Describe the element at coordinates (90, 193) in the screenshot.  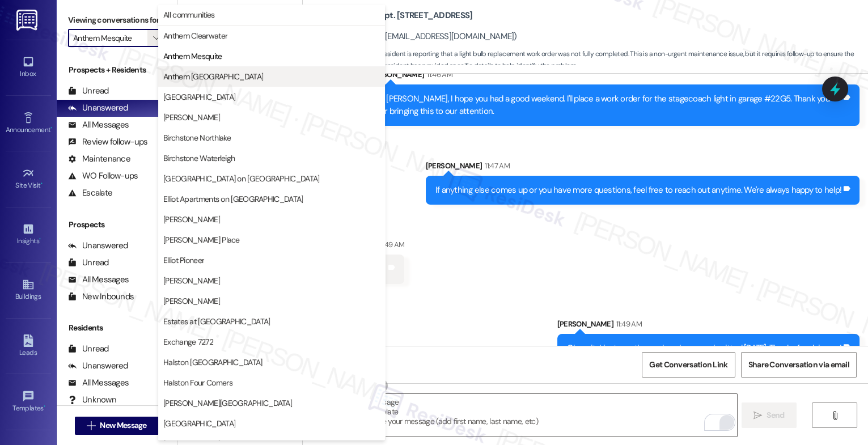
I see `div: Escalate` at that location.